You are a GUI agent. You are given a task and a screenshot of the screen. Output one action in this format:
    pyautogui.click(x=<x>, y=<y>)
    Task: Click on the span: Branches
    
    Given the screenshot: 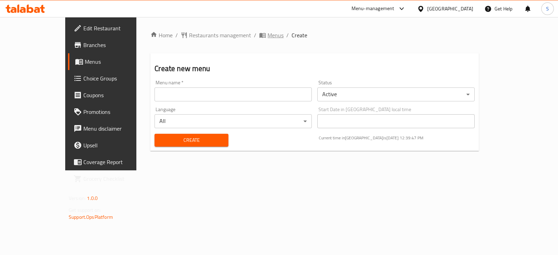 What is the action you would take?
    pyautogui.click(x=118, y=45)
    